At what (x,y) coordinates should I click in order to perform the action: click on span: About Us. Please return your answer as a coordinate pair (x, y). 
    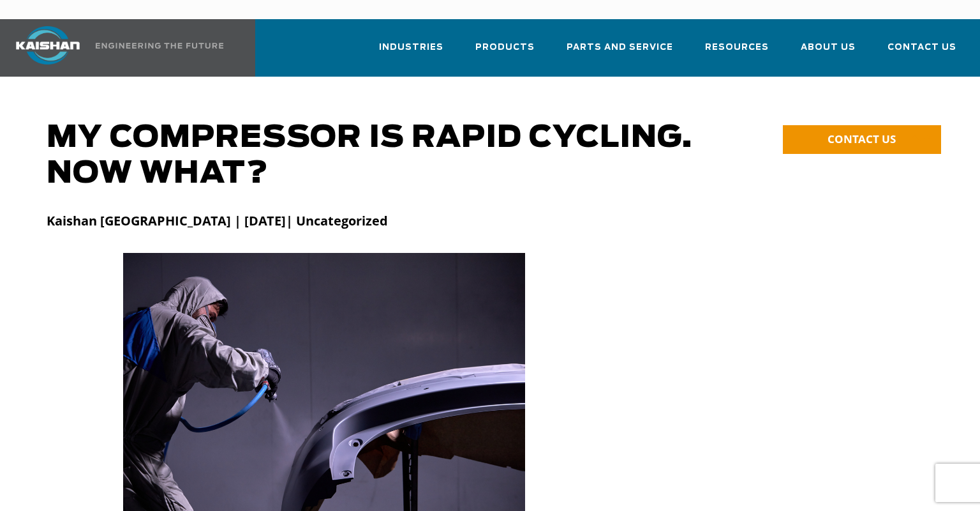
    Looking at the image, I should click on (829, 47).